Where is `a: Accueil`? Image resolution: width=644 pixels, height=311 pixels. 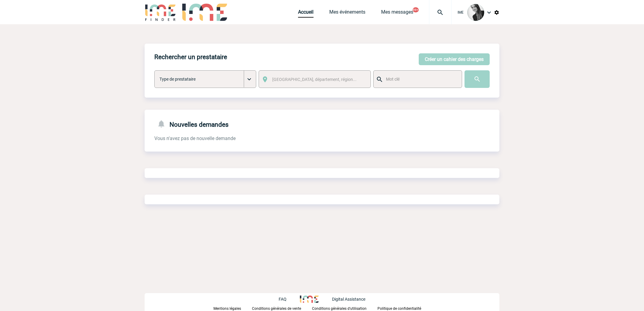
a: Accueil is located at coordinates (306, 13).